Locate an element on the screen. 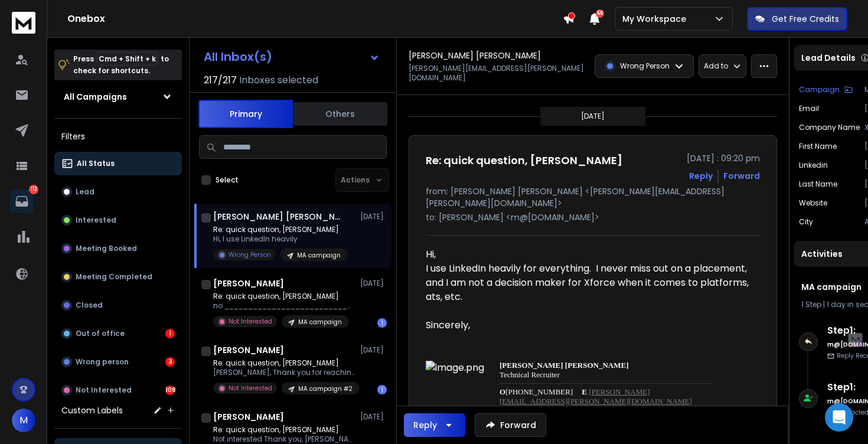 Image resolution: width=868 pixels, height=444 pixels. p: MA campaign #2 is located at coordinates (326, 388).